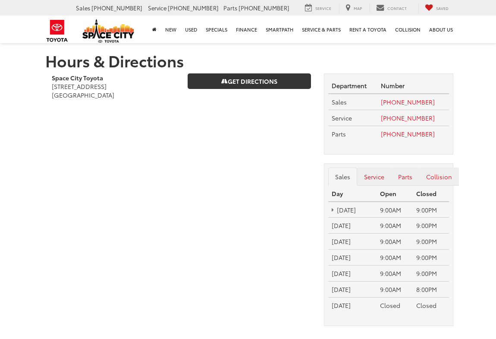  I want to click on h1: Hours & Directions, so click(248, 60).